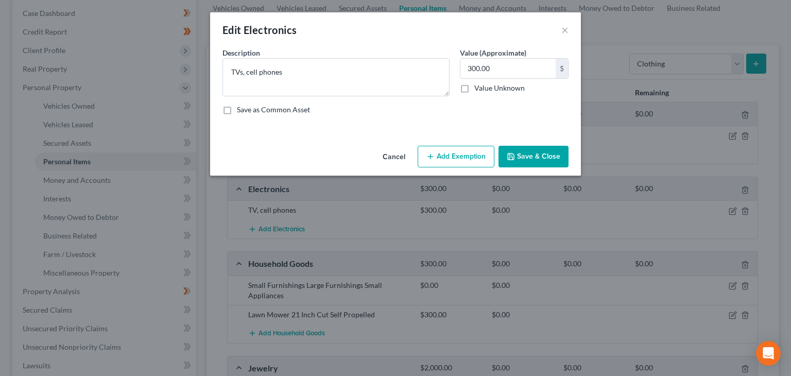 The height and width of the screenshot is (376, 791). Describe the element at coordinates (394, 157) in the screenshot. I see `button: Cancel` at that location.